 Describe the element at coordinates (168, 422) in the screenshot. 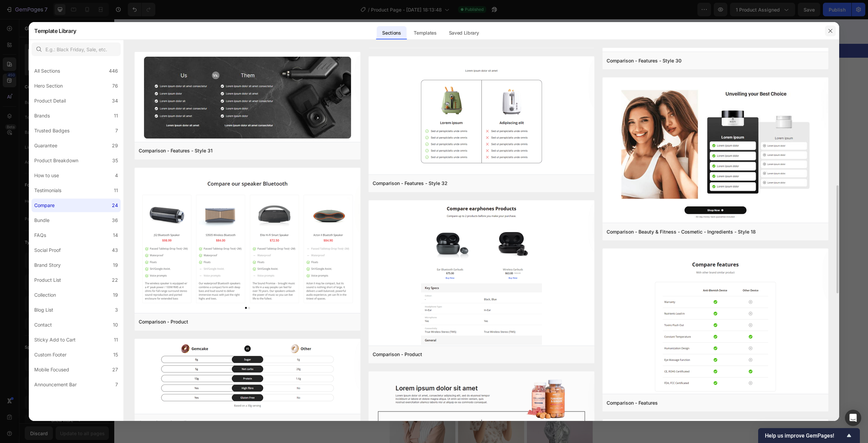

I see `div: Comparison - Ingredients` at that location.